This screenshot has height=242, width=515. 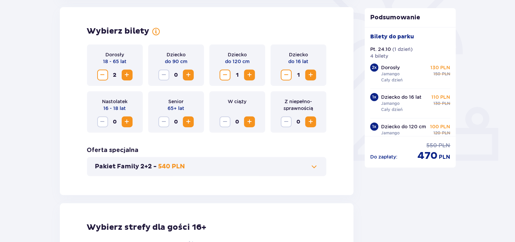 I want to click on span: 550, so click(x=432, y=146).